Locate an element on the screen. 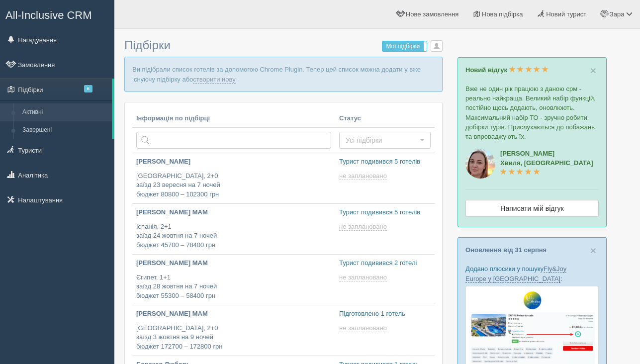  p: Єгипет, 1+1 заїзд 28 жовтня на 7 ночей бюджет 55300 – 58400 грн is located at coordinates (234, 287).